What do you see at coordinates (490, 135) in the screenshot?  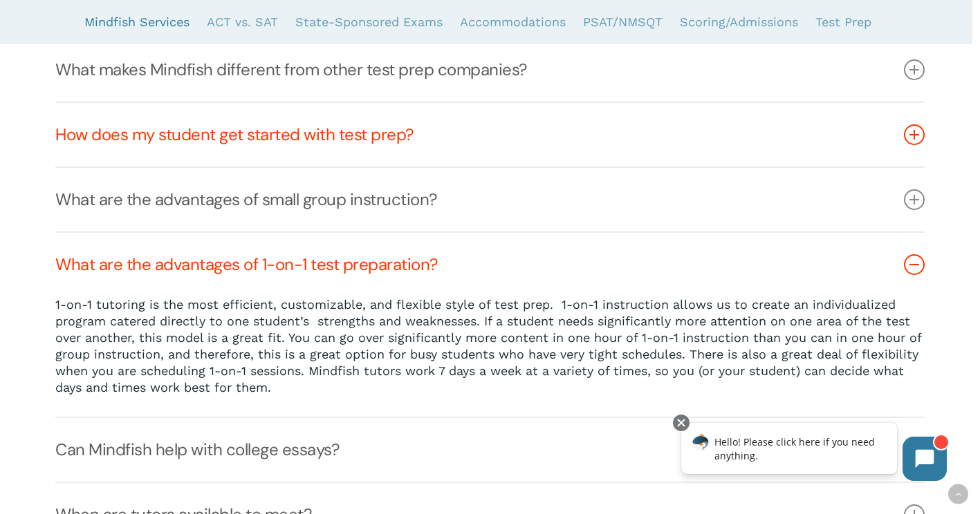 I see `a: How does my student get started with test prep?` at bounding box center [490, 135].